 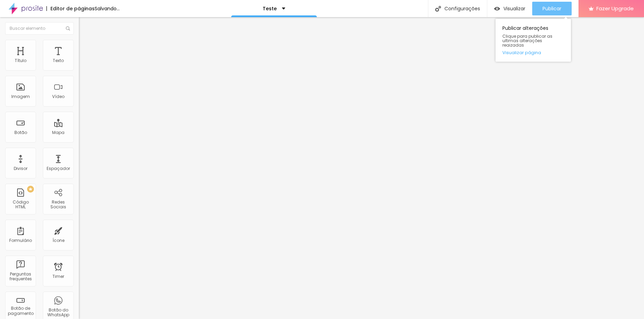 I want to click on span: Fazer Upgrade, so click(x=615, y=8).